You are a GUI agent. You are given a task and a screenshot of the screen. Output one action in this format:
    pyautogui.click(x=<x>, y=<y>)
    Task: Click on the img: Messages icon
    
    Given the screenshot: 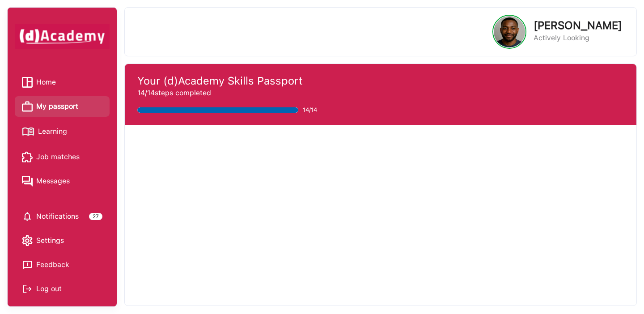 What is the action you would take?
    pyautogui.click(x=27, y=181)
    